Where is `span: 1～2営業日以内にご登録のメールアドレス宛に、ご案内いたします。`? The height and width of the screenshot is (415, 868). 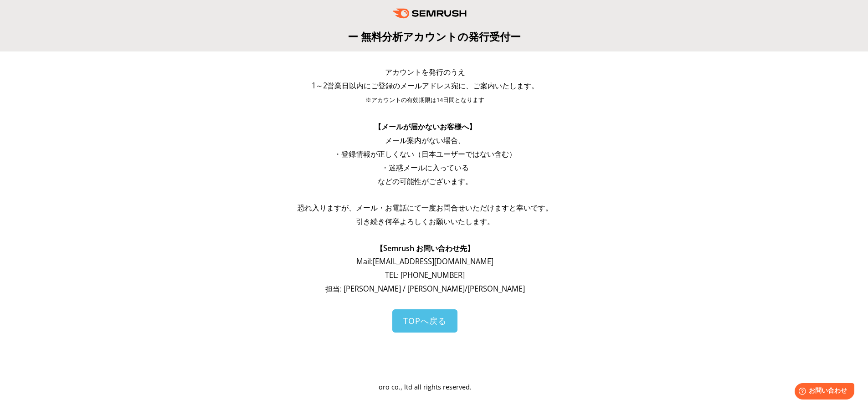
span: 1～2営業日以内にご登録のメールアドレス宛に、ご案内いたします。 is located at coordinates (425, 86).